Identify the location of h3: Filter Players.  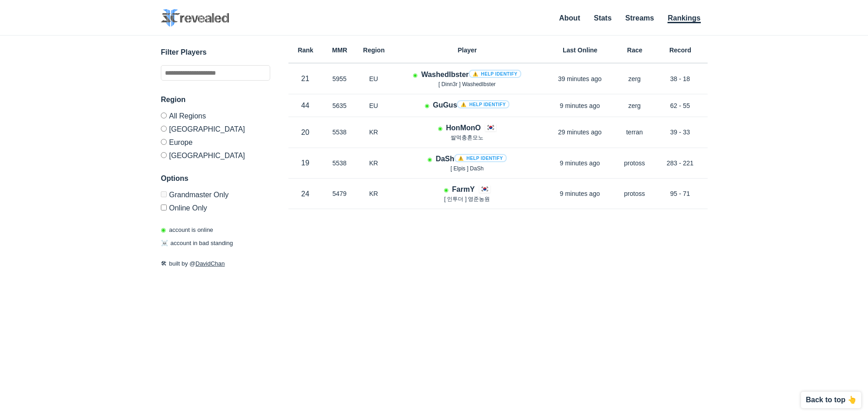
(216, 52).